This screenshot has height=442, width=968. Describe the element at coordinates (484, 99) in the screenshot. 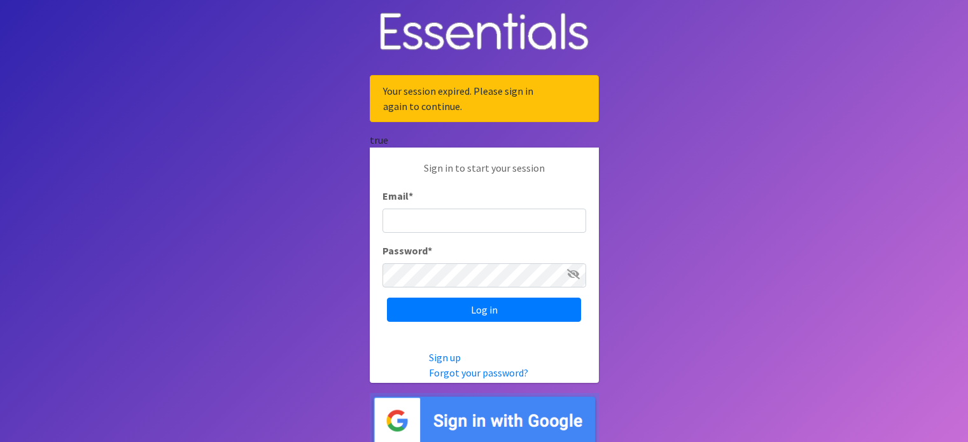

I see `div: Your session expired. Please sign in again to continue.` at that location.